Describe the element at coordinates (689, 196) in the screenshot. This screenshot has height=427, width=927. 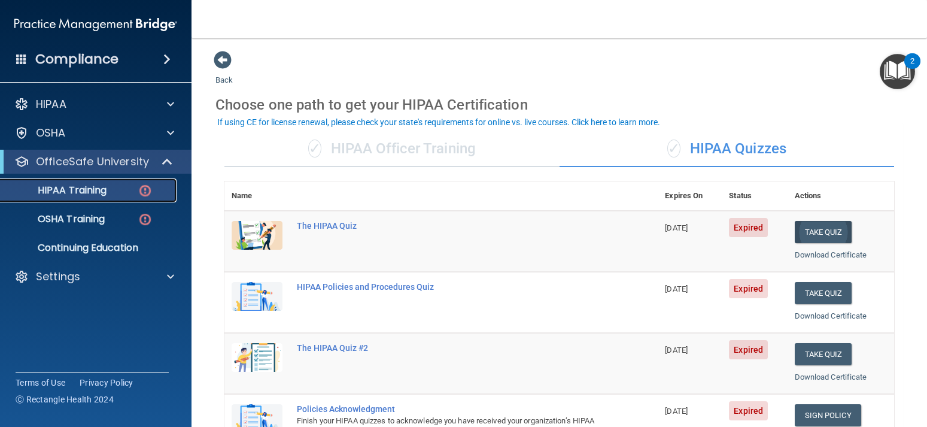
I see `th: Expires On` at that location.